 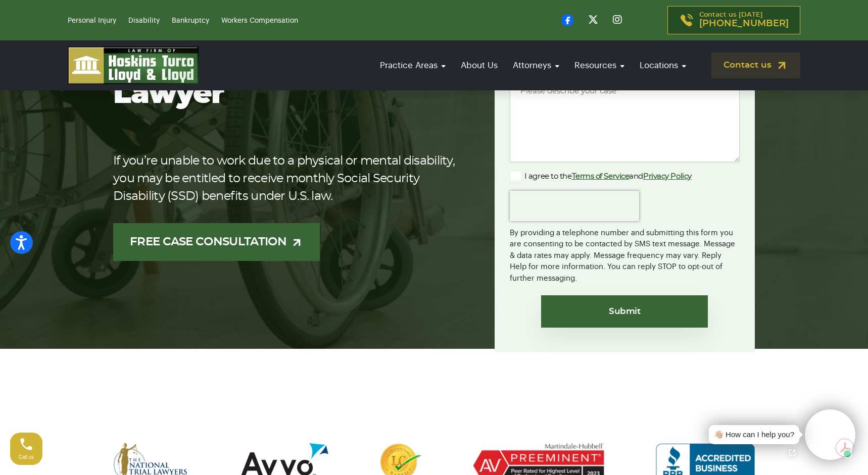 What do you see at coordinates (479, 65) in the screenshot?
I see `a: About Us` at bounding box center [479, 65].